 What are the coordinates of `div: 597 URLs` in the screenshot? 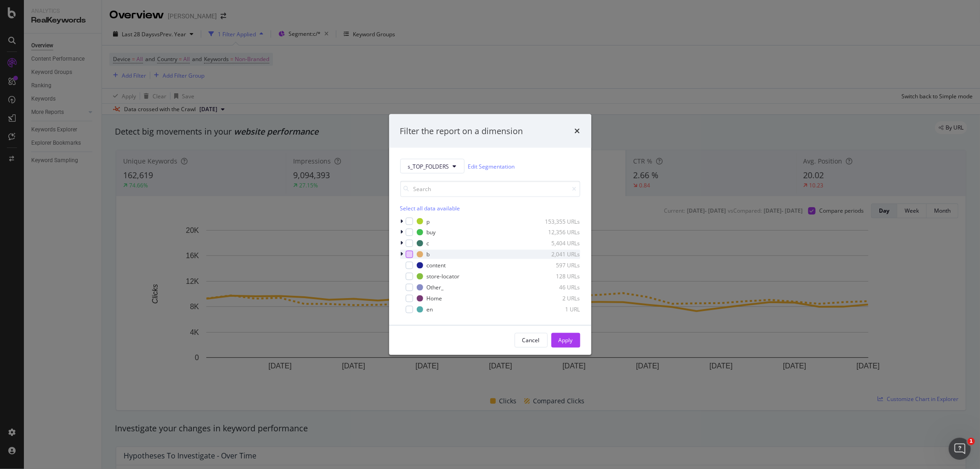 It's located at (558, 265).